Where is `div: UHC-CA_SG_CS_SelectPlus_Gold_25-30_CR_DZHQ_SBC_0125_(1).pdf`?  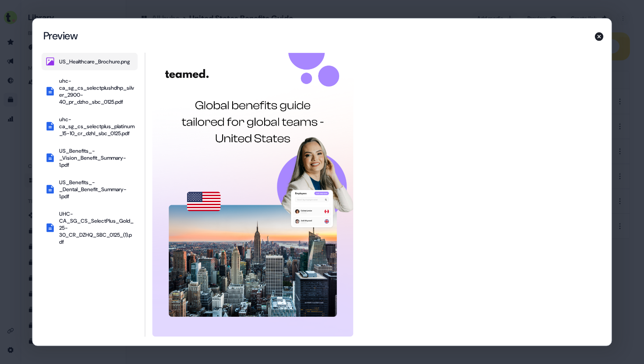 div: UHC-CA_SG_CS_SelectPlus_Gold_25-30_CR_DZHQ_SBC_0125_(1).pdf is located at coordinates (97, 228).